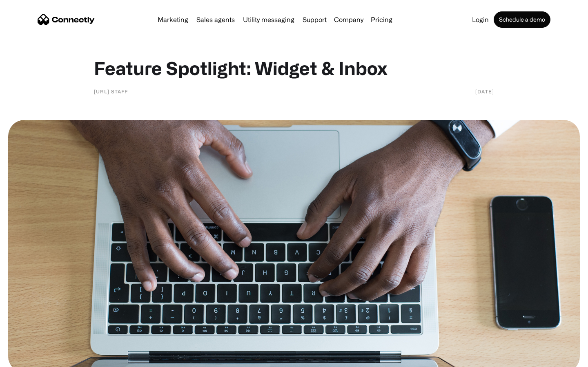 This screenshot has width=588, height=367. What do you see at coordinates (480, 20) in the screenshot?
I see `a: Login` at bounding box center [480, 20].